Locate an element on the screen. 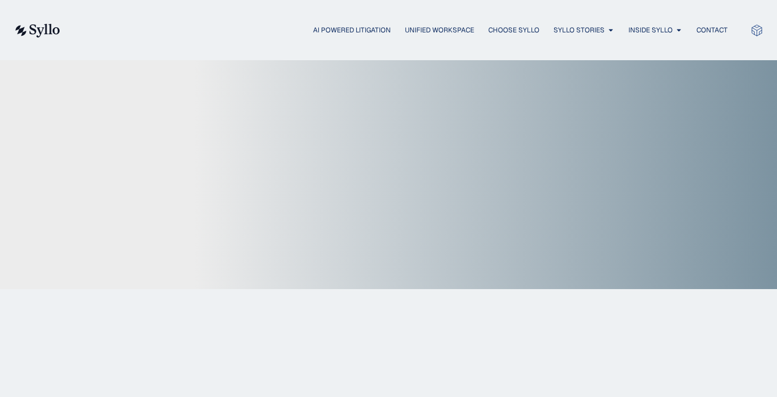 This screenshot has width=777, height=397. a: AI Powered Litigation is located at coordinates (352, 30).